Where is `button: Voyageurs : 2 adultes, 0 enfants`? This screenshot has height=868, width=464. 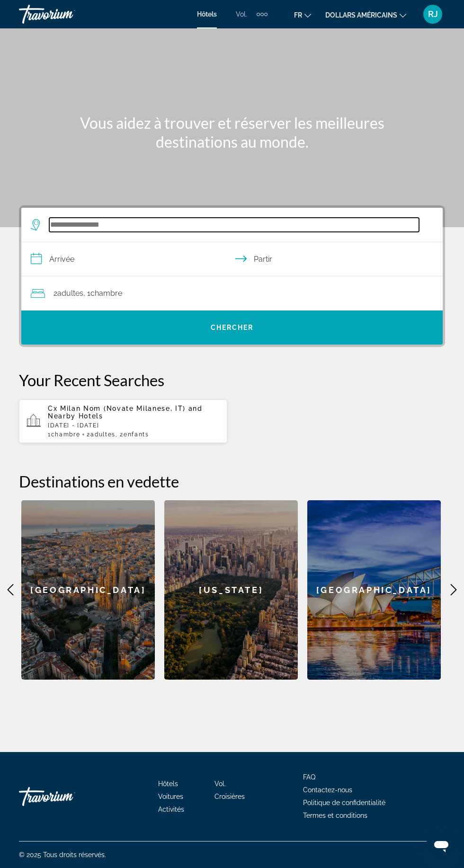 button: Voyageurs : 2 adultes, 0 enfants is located at coordinates (232, 293).